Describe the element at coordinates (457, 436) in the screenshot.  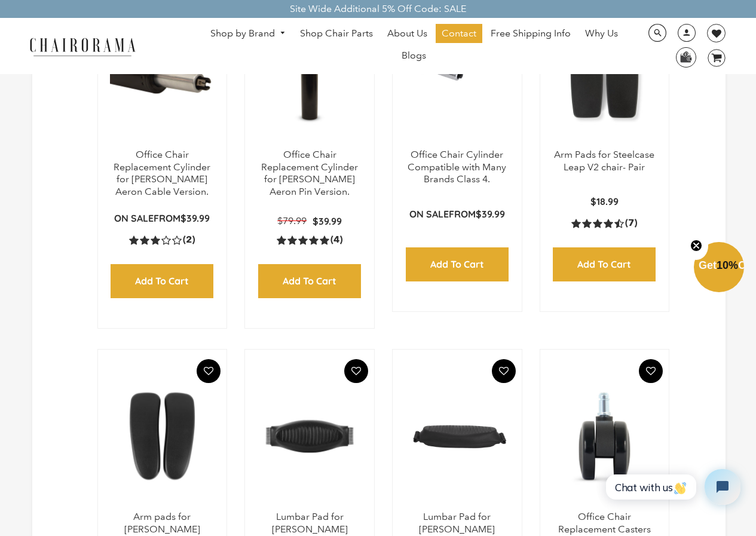
I see `img: Lumbar Pad for Herman Miller Classic Aeron Chair- Size C - chairorama` at that location.